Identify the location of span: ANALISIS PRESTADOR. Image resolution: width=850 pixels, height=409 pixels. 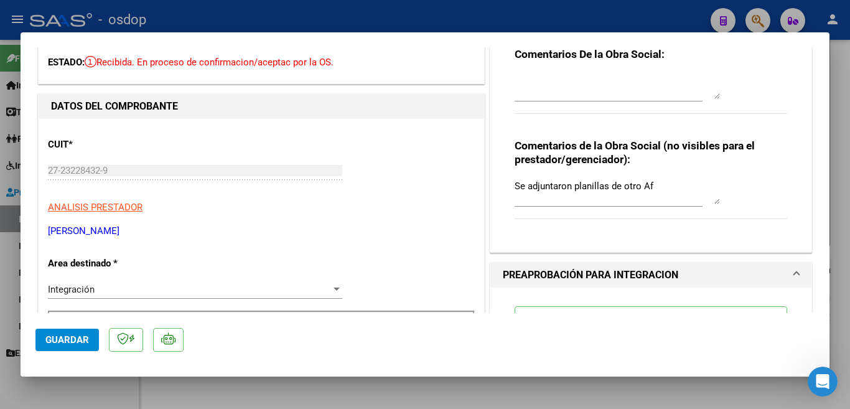
(95, 207).